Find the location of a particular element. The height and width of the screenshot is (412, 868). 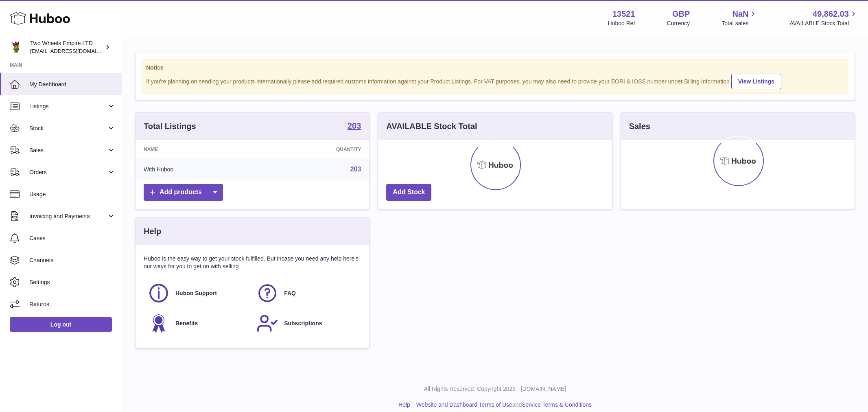

td: With Huboo is located at coordinates (197, 169).